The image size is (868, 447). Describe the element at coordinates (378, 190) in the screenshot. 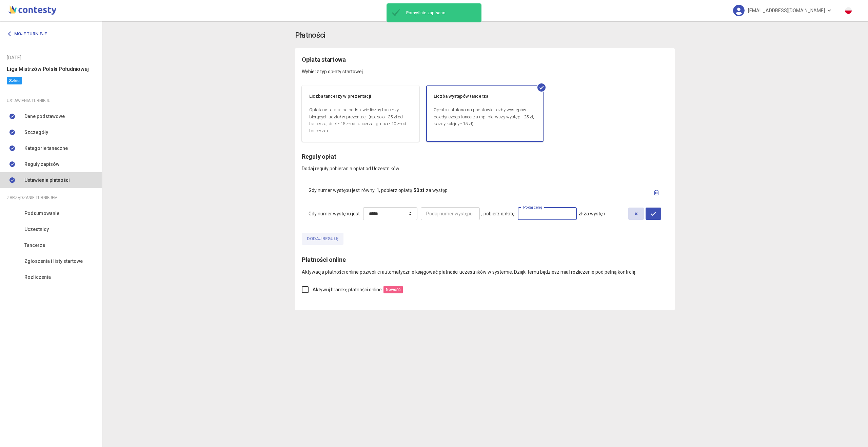

I see `strong: 1` at that location.